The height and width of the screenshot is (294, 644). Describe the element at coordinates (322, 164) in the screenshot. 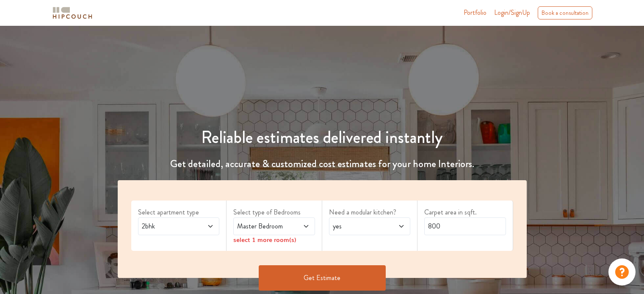

I see `h4: Get detailed, accurate & customized cost estimates for your home Interiors.` at that location.